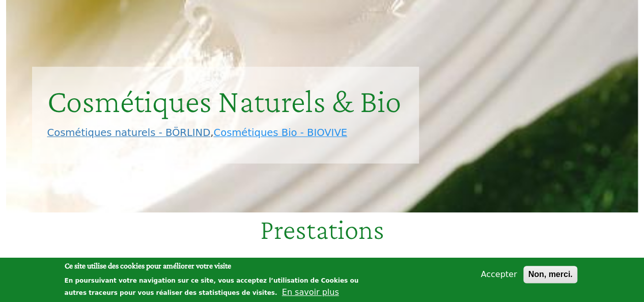 The image size is (644, 302). I want to click on h2: Prestations, so click(322, 237).